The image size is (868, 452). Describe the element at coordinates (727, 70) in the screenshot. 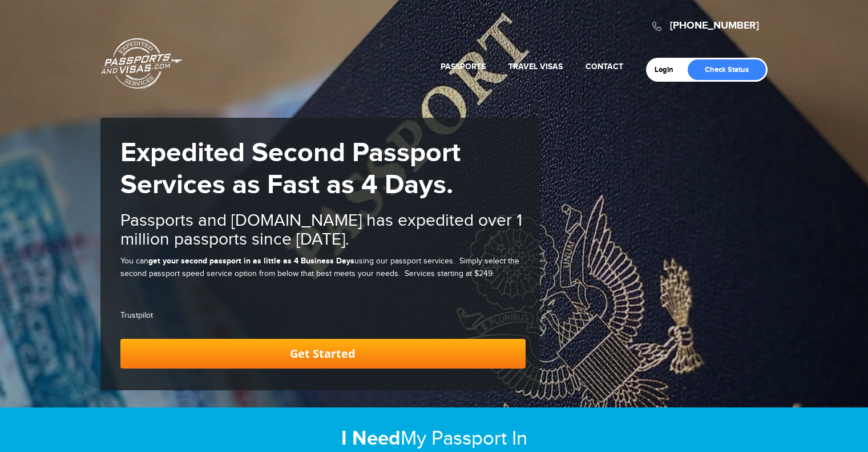

I see `a: Check Status` at that location.